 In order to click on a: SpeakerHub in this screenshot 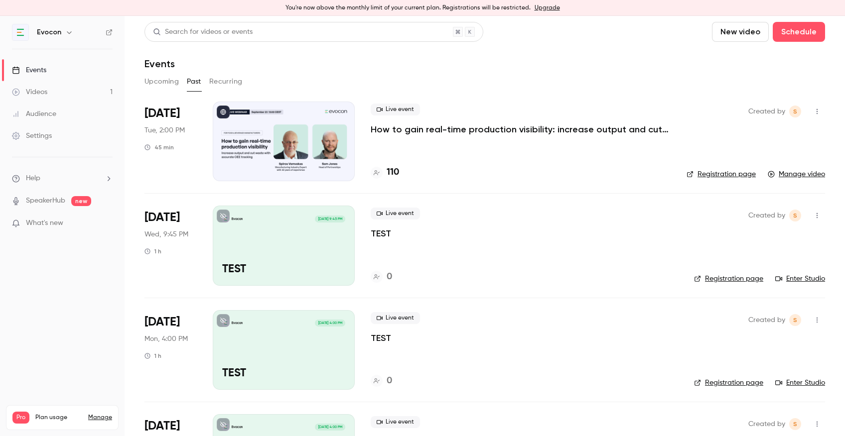, I will do `click(45, 201)`.